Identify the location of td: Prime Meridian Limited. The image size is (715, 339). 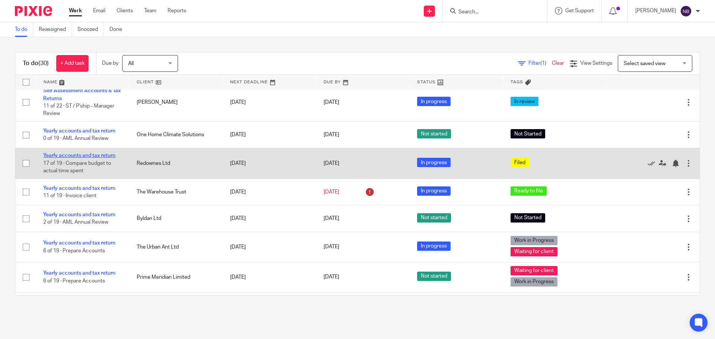
(176, 277).